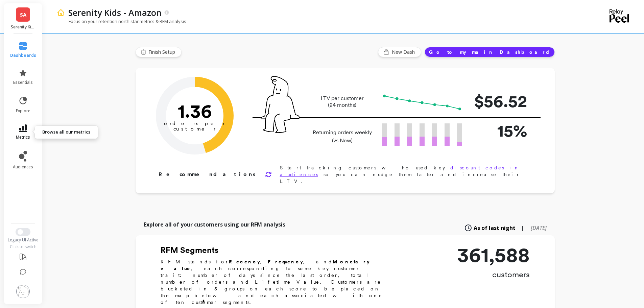  Describe the element at coordinates (163, 52) in the screenshot. I see `span: Finish Setup` at that location.